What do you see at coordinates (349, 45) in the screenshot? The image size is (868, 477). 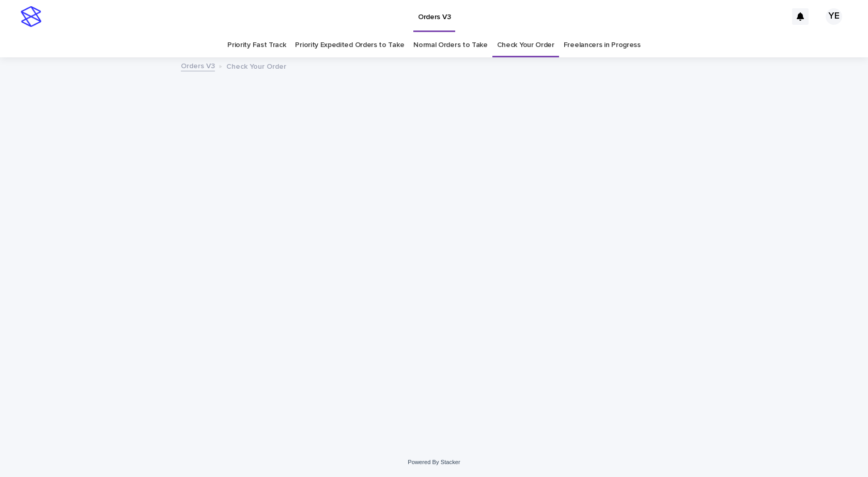 I see `a: Priority Expedited Orders to Take` at bounding box center [349, 45].